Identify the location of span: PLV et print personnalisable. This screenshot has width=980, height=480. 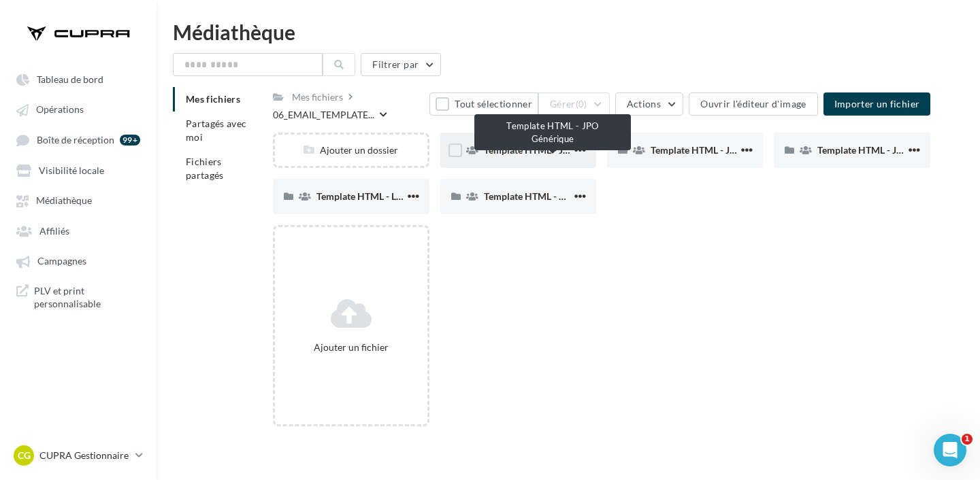
(87, 297).